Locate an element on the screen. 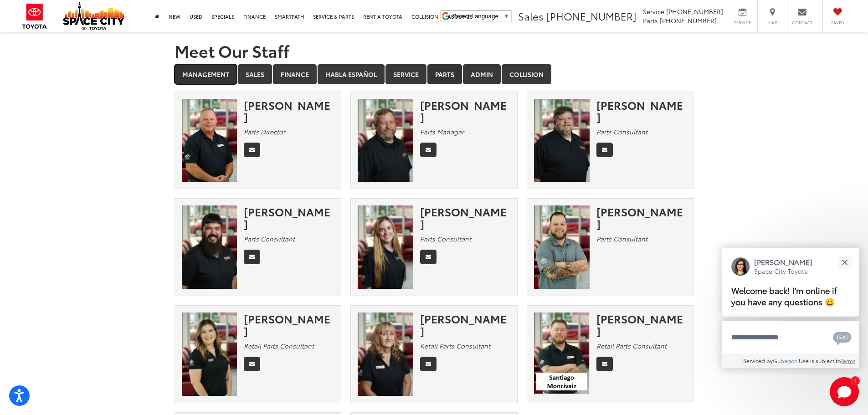  span: 1 is located at coordinates (855, 380).